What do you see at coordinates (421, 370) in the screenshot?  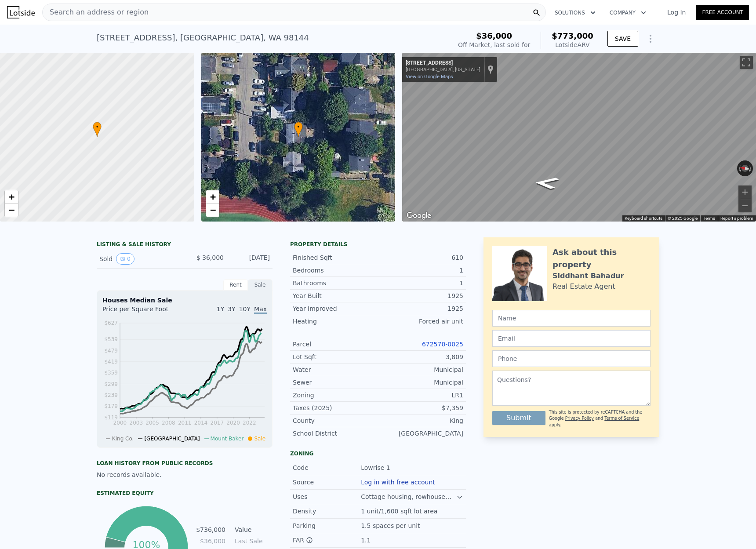 I see `div: Municipal` at bounding box center [421, 370].